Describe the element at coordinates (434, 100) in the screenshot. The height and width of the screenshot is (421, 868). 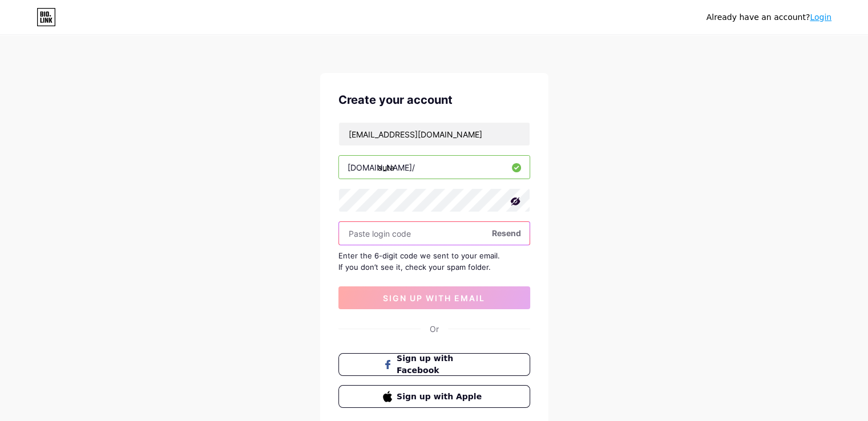
I see `div: Create your account` at that location.